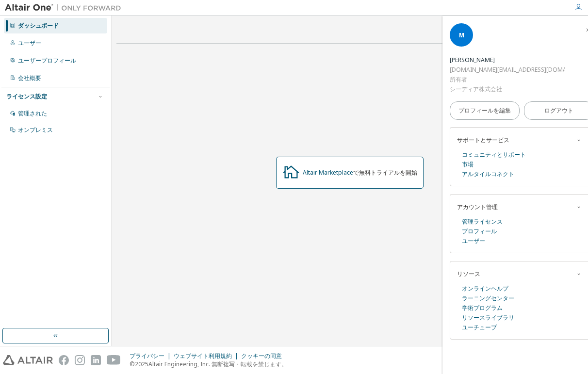  What do you see at coordinates (559, 110) in the screenshot?
I see `font: ログアウト` at bounding box center [559, 110].